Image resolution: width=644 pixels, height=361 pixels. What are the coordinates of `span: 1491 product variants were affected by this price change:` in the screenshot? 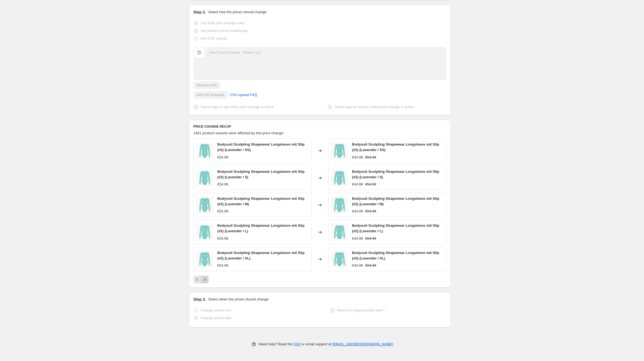 It's located at (238, 133).